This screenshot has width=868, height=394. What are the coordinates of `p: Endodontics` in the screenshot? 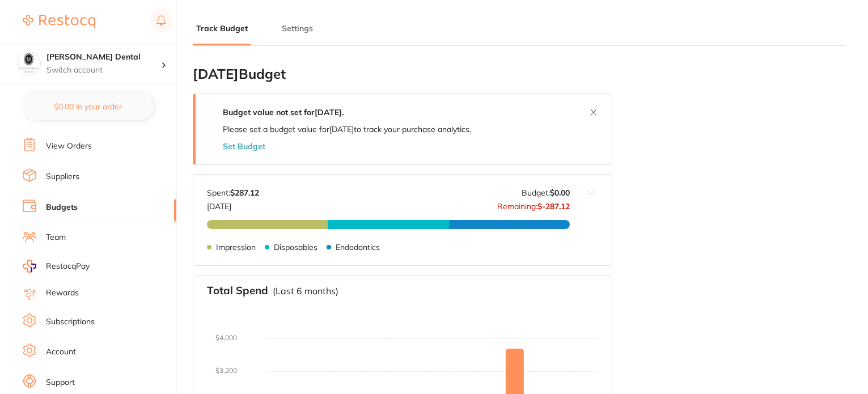 It's located at (358, 247).